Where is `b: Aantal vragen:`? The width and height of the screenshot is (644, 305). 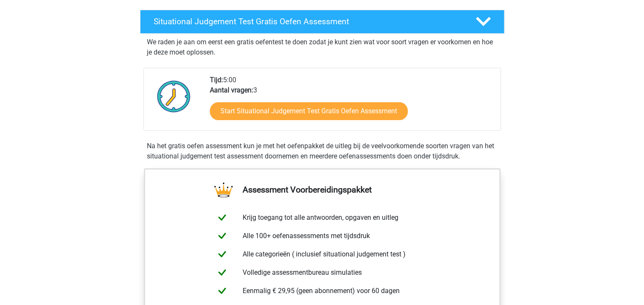 b: Aantal vragen: is located at coordinates (231, 90).